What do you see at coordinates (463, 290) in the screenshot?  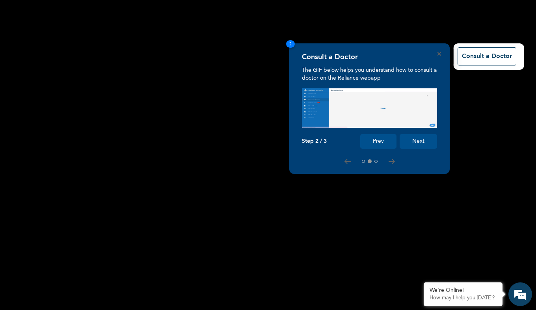 I see `div: We're Online!` at bounding box center [463, 290].